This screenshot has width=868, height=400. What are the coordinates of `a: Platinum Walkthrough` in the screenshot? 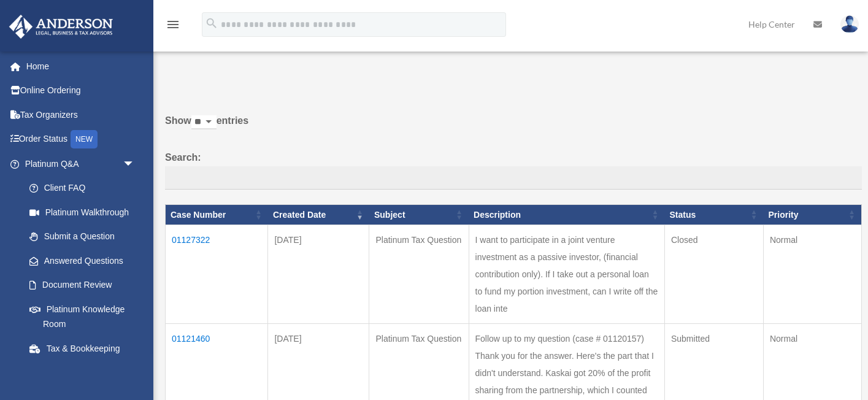 It's located at (82, 212).